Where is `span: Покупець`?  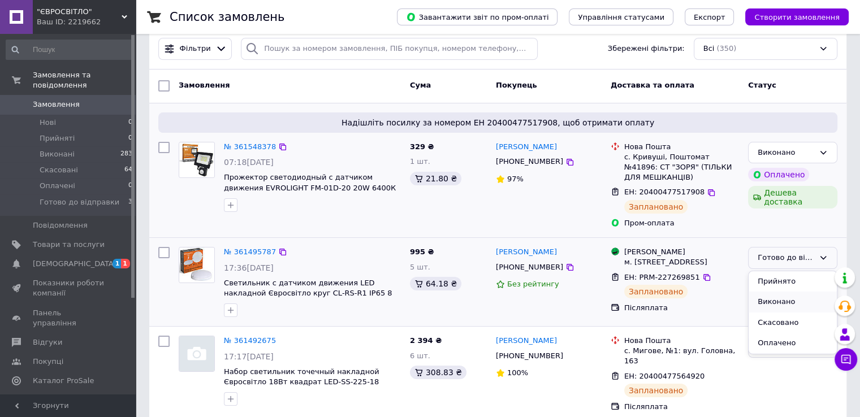
span: Покупець is located at coordinates (516, 85).